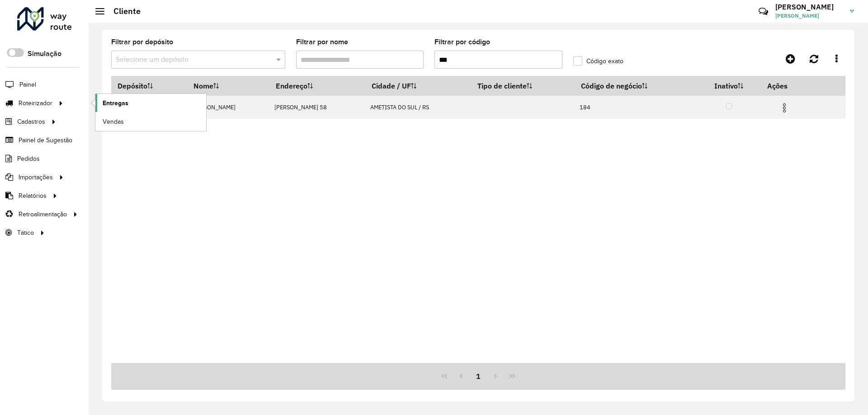  What do you see at coordinates (462, 42) in the screenshot?
I see `label: Filtrar por código` at bounding box center [462, 42].